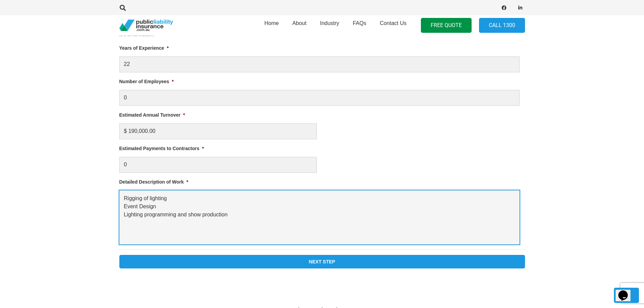 The height and width of the screenshot is (308, 644). What do you see at coordinates (147, 82) in the screenshot?
I see `label: Number of Employees` at bounding box center [147, 82].